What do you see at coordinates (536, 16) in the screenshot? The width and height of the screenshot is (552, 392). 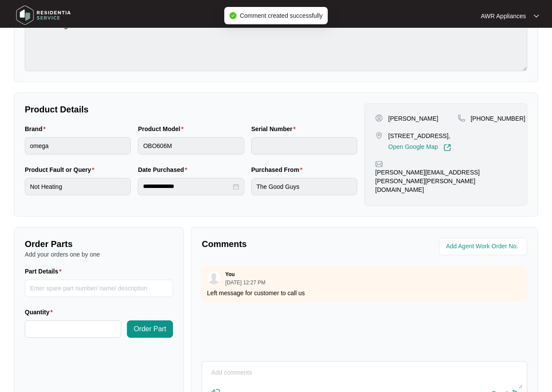 I see `img: dropdown arrow` at bounding box center [536, 16].